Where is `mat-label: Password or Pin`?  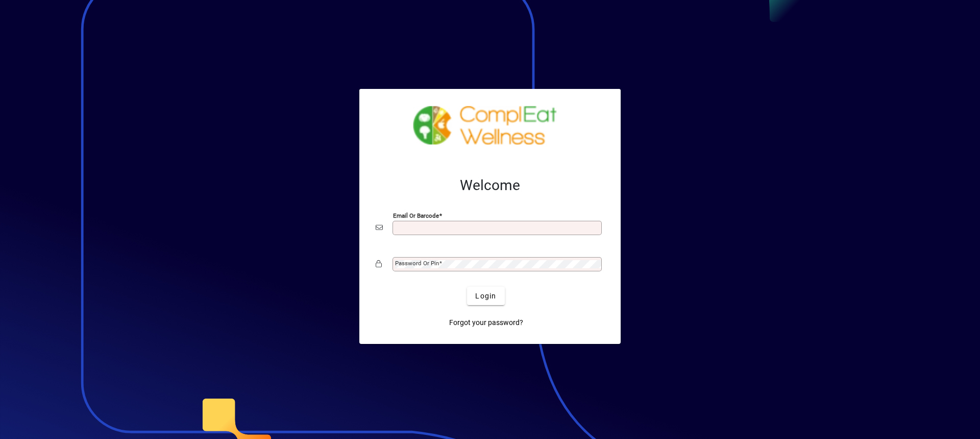 mat-label: Password or Pin is located at coordinates (417, 263).